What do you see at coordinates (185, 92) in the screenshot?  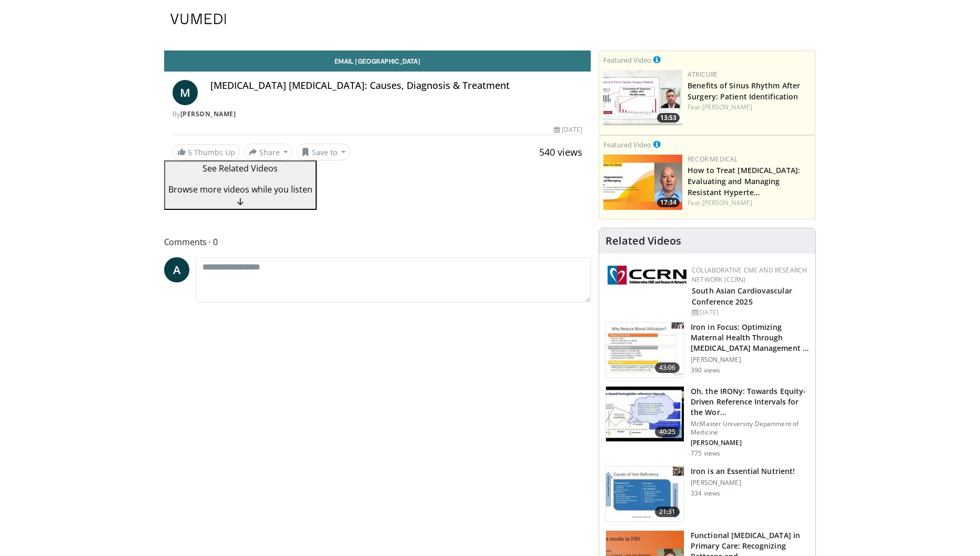 I see `a: M` at bounding box center [185, 92].